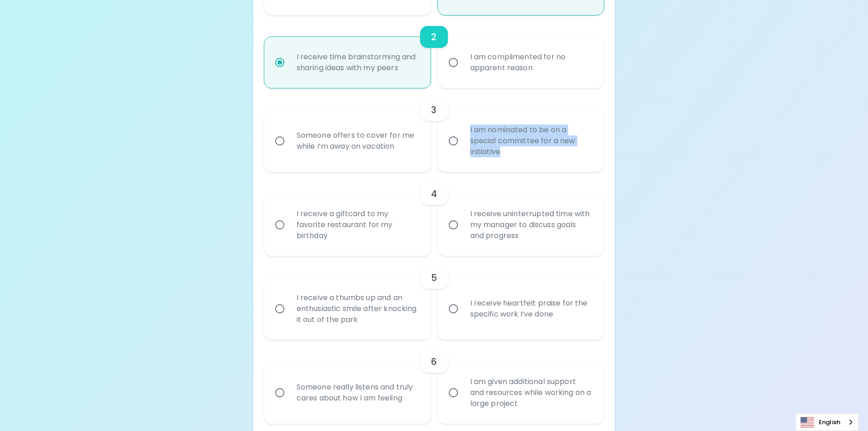 Image resolution: width=868 pixels, height=431 pixels. I want to click on div: Language, so click(827, 422).